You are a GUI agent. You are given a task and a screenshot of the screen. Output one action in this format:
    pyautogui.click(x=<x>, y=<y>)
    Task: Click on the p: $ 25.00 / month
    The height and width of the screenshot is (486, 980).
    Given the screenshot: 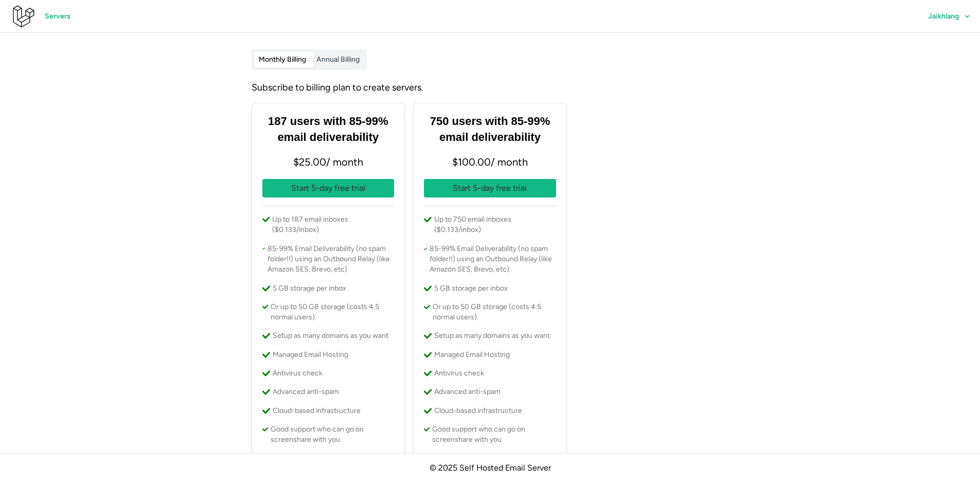 What is the action you would take?
    pyautogui.click(x=328, y=162)
    